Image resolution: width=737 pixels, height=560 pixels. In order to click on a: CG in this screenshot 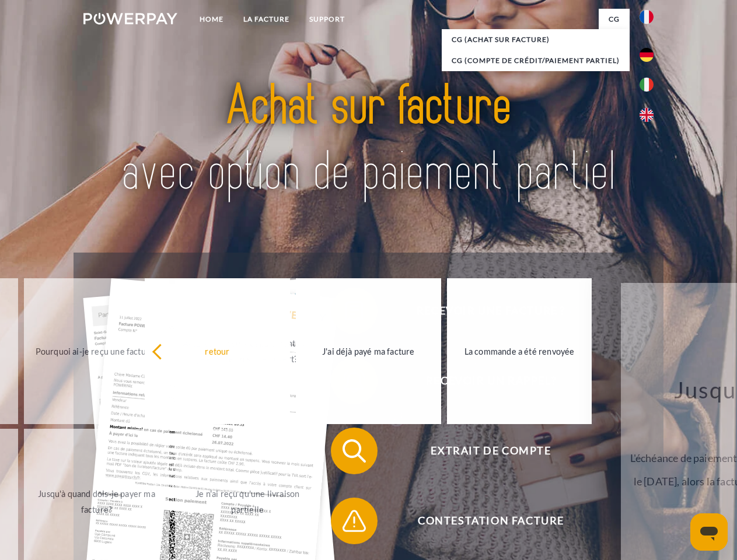, I will do `click(614, 19)`.